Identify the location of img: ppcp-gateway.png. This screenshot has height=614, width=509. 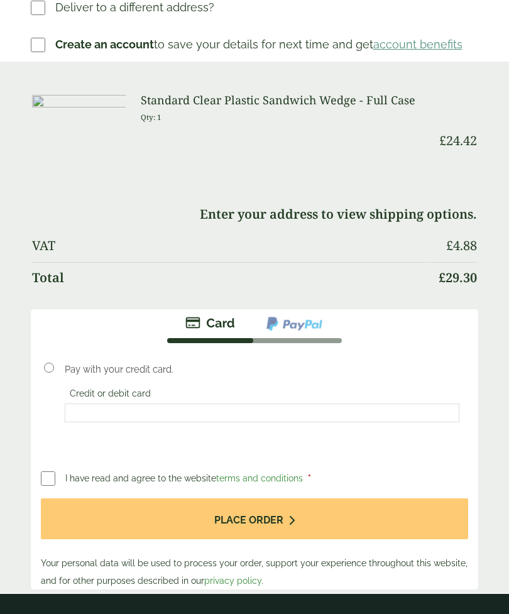
(294, 324).